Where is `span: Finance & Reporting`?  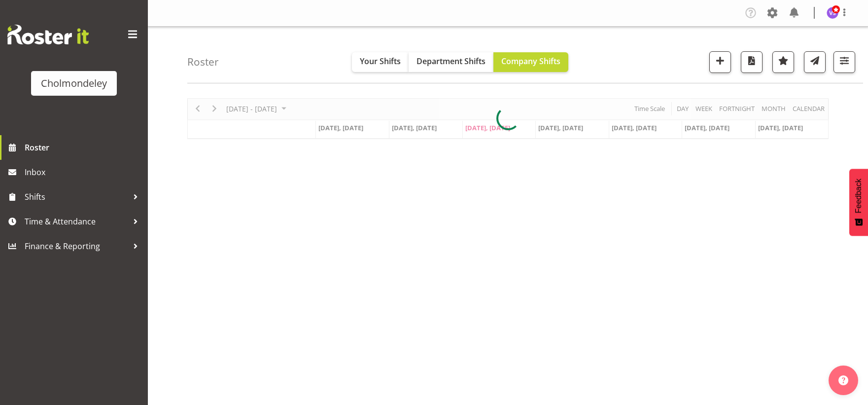
span: Finance & Reporting is located at coordinates (76, 246).